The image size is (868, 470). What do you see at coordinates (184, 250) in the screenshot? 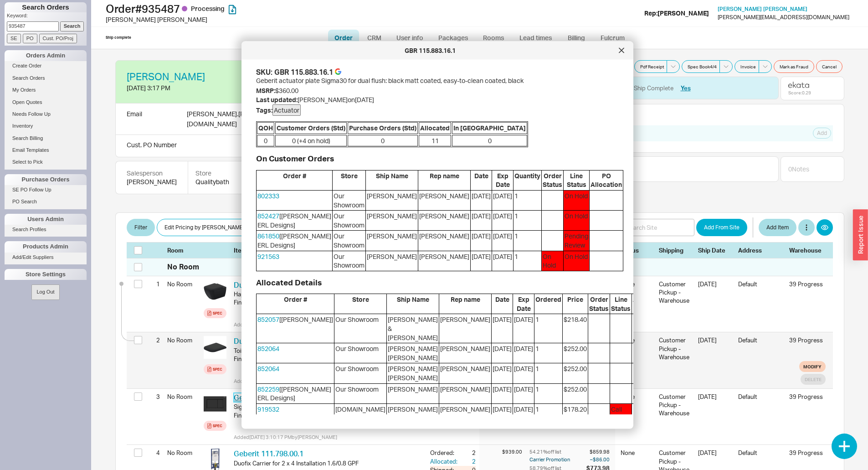
I see `div: Room` at bounding box center [184, 250].